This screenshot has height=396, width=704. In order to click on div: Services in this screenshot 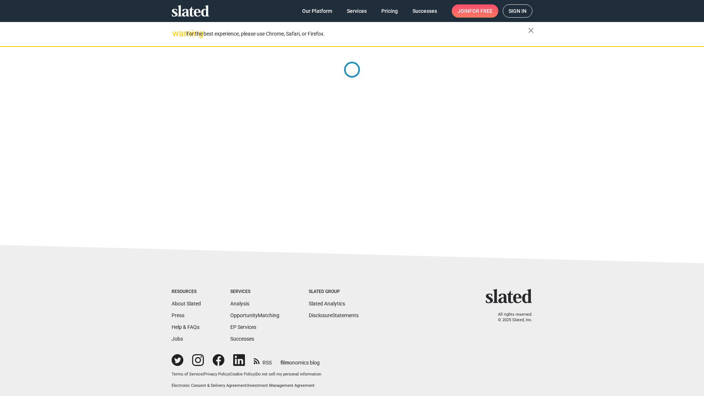, I will do `click(255, 292)`.